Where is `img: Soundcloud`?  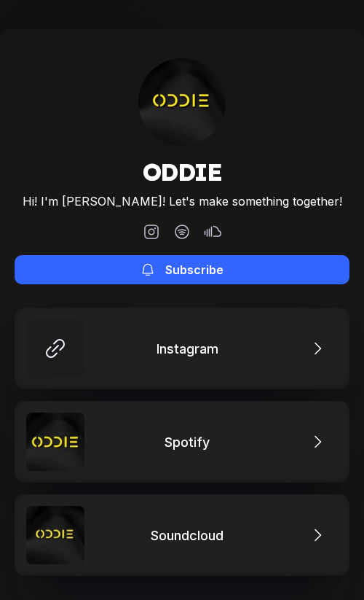
img: Soundcloud is located at coordinates (55, 535).